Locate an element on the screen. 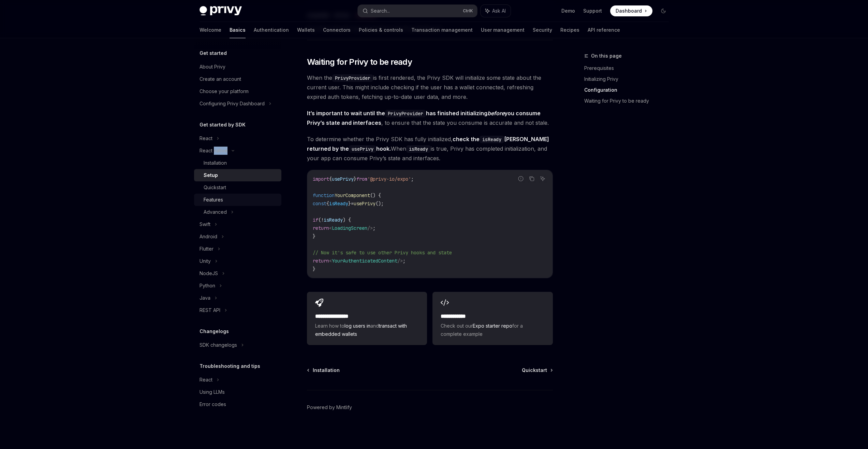 The width and height of the screenshot is (868, 449). div: Unity is located at coordinates (205, 262).